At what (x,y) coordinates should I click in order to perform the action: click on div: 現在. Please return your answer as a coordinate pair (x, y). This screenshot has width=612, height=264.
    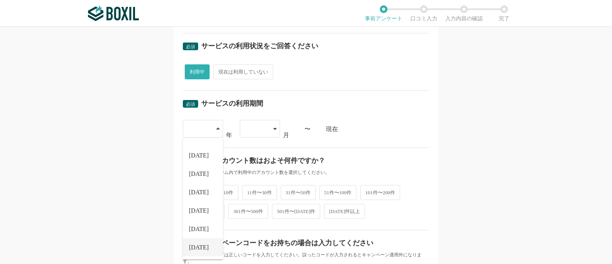
    Looking at the image, I should click on (378, 129).